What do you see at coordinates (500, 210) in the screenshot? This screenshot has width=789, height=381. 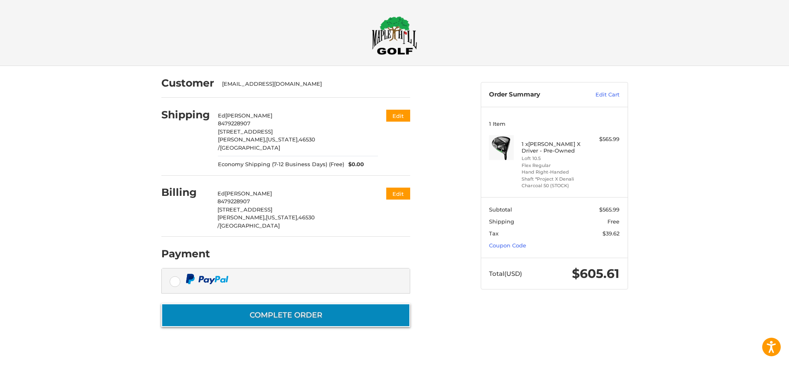 I see `span: Subtotal` at bounding box center [500, 210].